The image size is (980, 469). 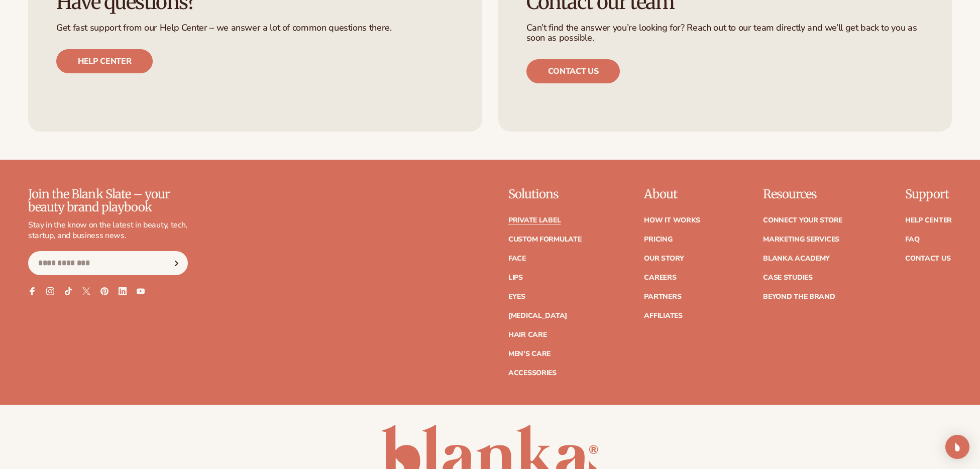 What do you see at coordinates (533, 373) in the screenshot?
I see `a: Accessories` at bounding box center [533, 373].